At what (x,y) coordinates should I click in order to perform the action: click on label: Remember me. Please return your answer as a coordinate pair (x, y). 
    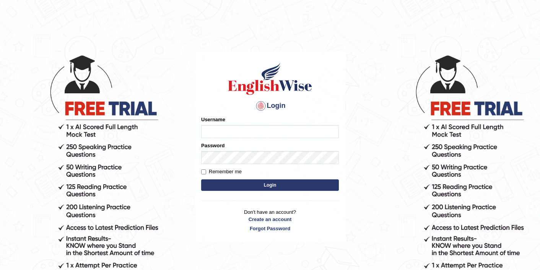
    Looking at the image, I should click on (221, 172).